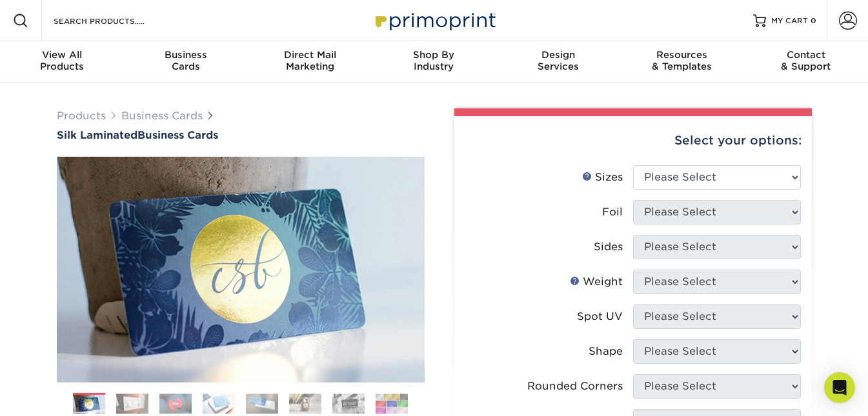 The height and width of the screenshot is (416, 868). What do you see at coordinates (434, 60) in the screenshot?
I see `div: Industry` at bounding box center [434, 60].